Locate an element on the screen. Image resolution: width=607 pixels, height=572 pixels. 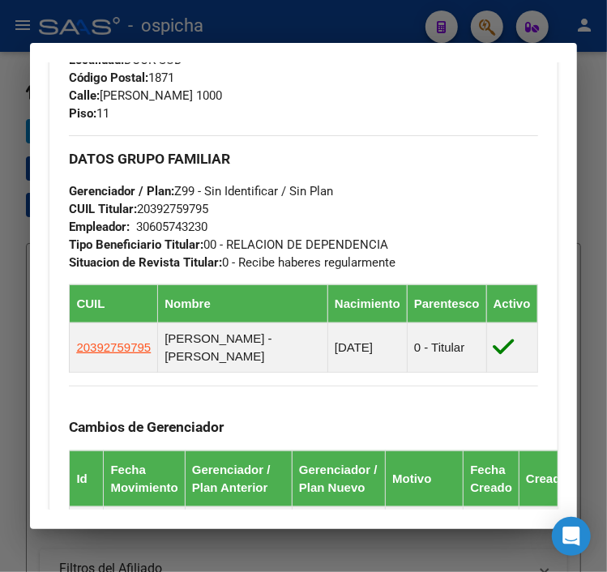
th: Id is located at coordinates (87, 478).